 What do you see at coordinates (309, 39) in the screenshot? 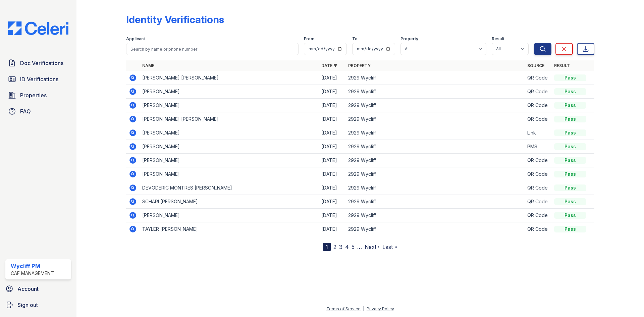
I see `label: From` at bounding box center [309, 39].